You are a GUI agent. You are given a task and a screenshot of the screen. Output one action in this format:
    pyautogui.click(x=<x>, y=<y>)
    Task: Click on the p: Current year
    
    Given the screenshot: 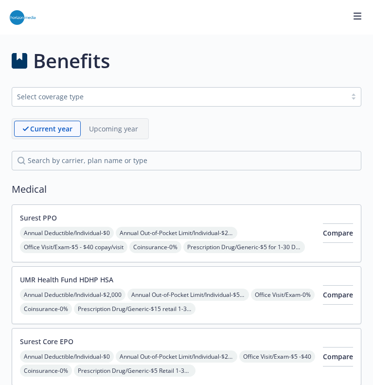 What is the action you would take?
    pyautogui.click(x=51, y=128)
    